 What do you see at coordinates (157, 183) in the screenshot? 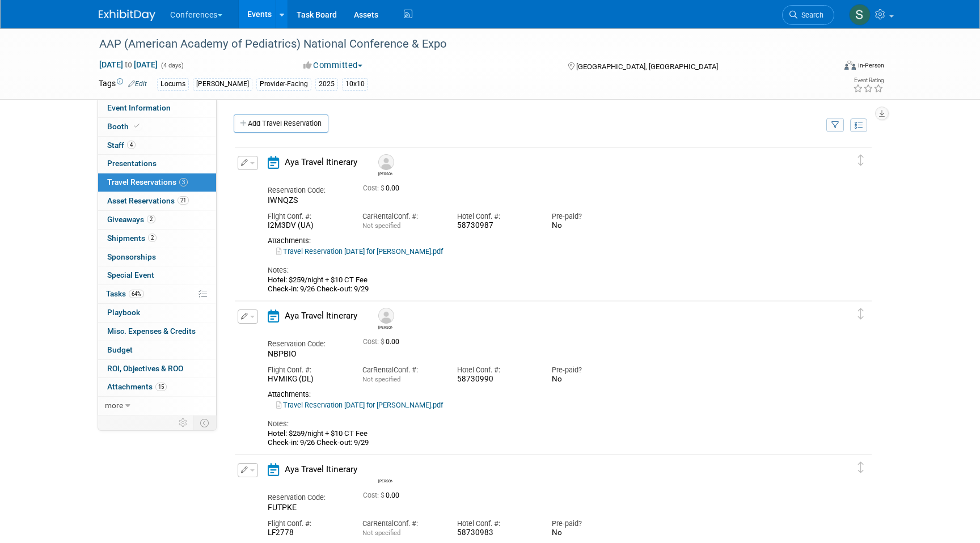
I see `a: Travel Reservations3` at bounding box center [157, 183].